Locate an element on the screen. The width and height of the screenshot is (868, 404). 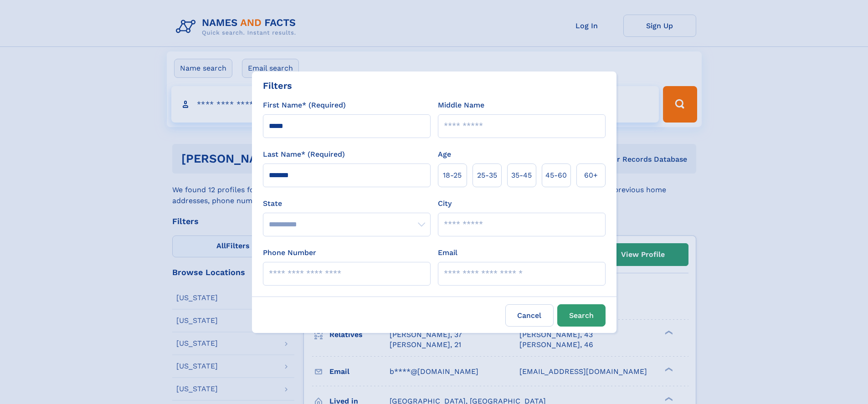
label: Age is located at coordinates (445, 154).